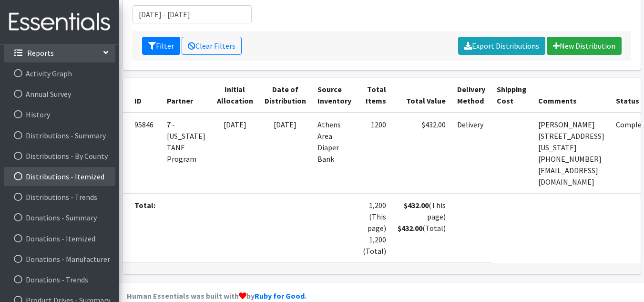  What do you see at coordinates (142, 95) in the screenshot?
I see `th: ID` at bounding box center [142, 95].